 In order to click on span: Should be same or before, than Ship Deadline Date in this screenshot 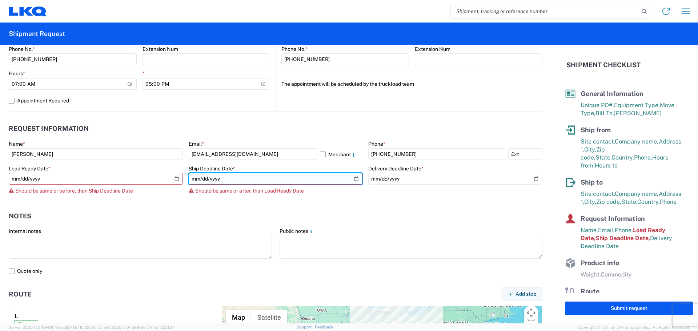, I will do `click(74, 191)`.